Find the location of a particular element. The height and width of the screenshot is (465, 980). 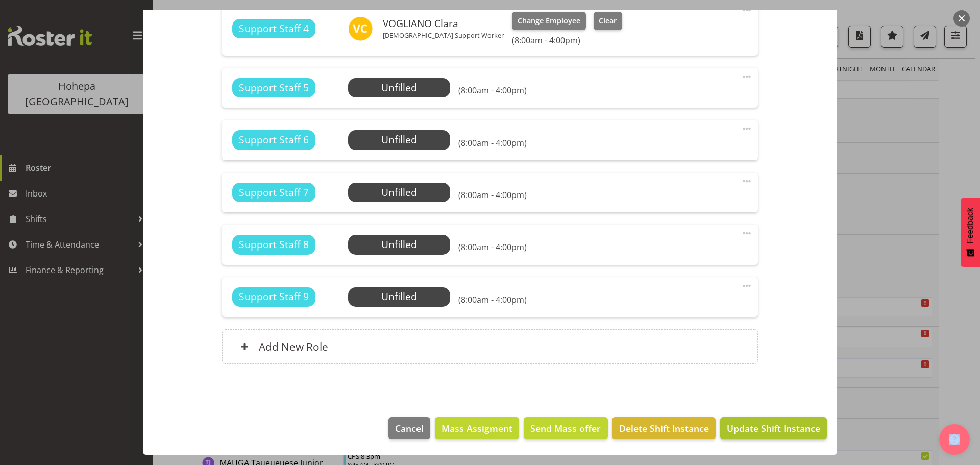

h6: VOGLIANO Clara is located at coordinates (443, 23).